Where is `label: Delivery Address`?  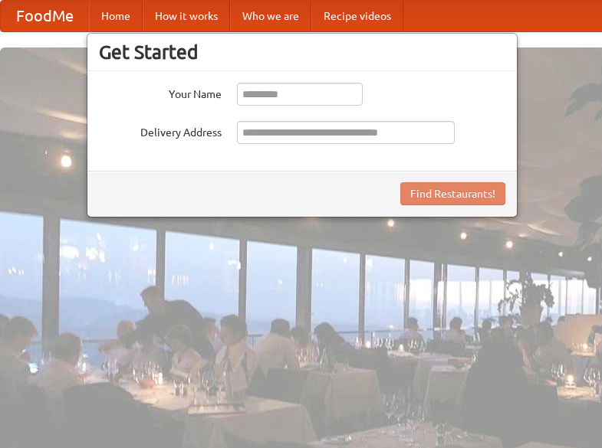
label: Delivery Address is located at coordinates (160, 130).